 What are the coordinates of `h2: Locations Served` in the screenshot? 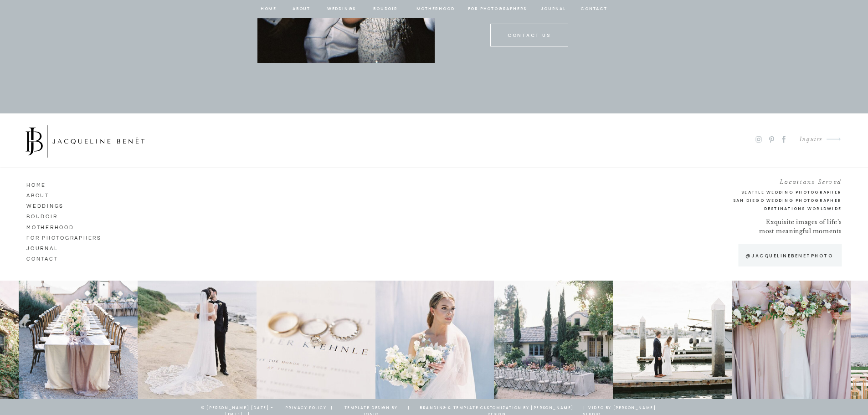 It's located at (774, 180).